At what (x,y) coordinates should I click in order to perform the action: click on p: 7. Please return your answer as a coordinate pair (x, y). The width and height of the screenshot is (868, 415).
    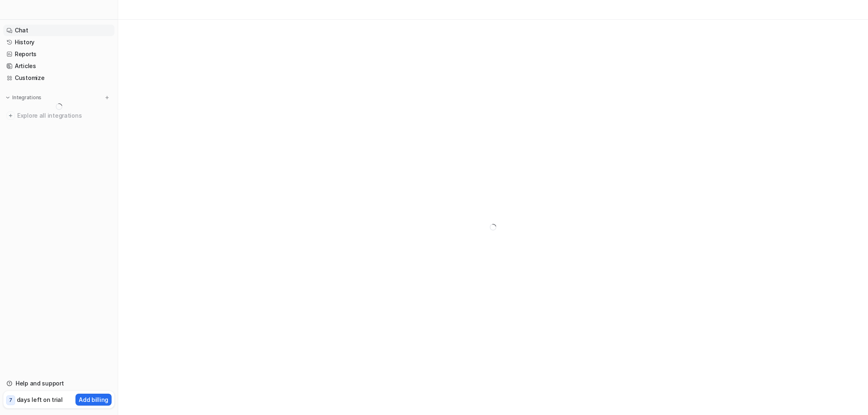
    Looking at the image, I should click on (11, 400).